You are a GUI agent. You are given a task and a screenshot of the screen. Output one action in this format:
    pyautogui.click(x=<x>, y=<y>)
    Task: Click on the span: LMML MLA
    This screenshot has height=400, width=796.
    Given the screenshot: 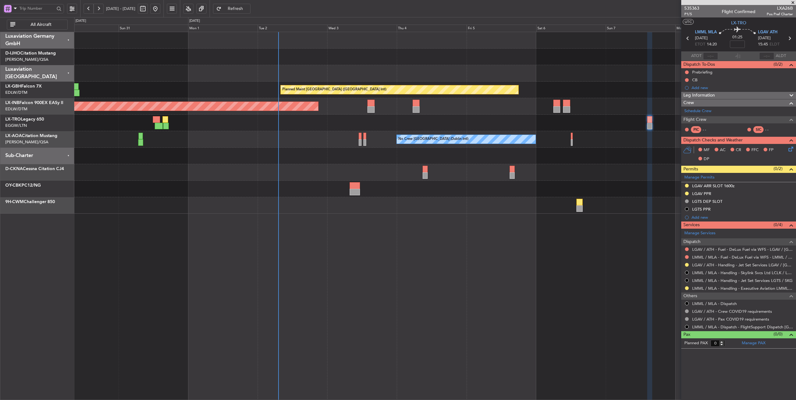 What is the action you would take?
    pyautogui.click(x=706, y=32)
    